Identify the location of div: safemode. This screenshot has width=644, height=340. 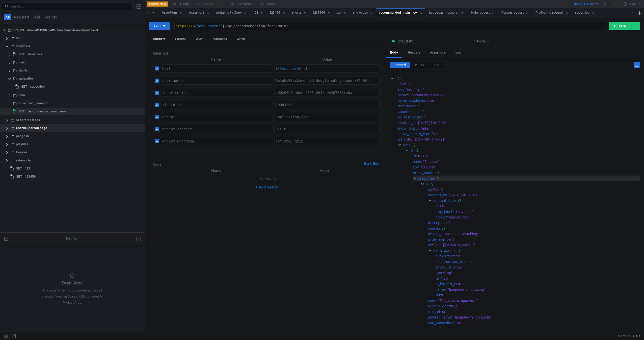
(23, 160).